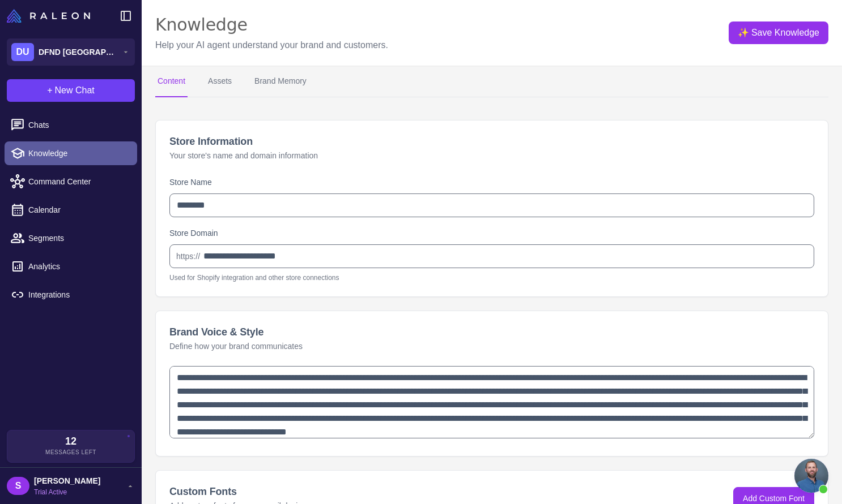 This screenshot has height=504, width=842. I want to click on div: Knowledge, so click(272, 25).